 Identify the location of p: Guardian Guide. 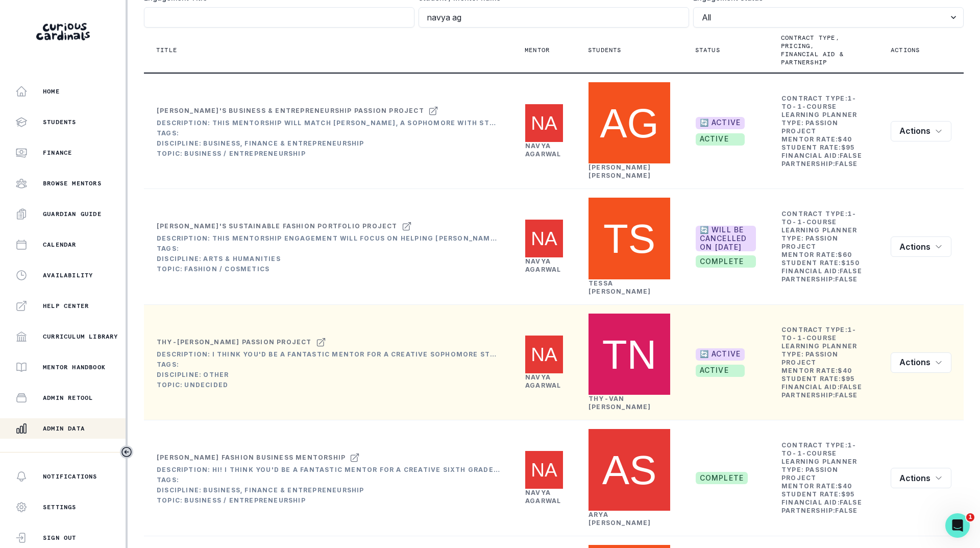
(72, 214).